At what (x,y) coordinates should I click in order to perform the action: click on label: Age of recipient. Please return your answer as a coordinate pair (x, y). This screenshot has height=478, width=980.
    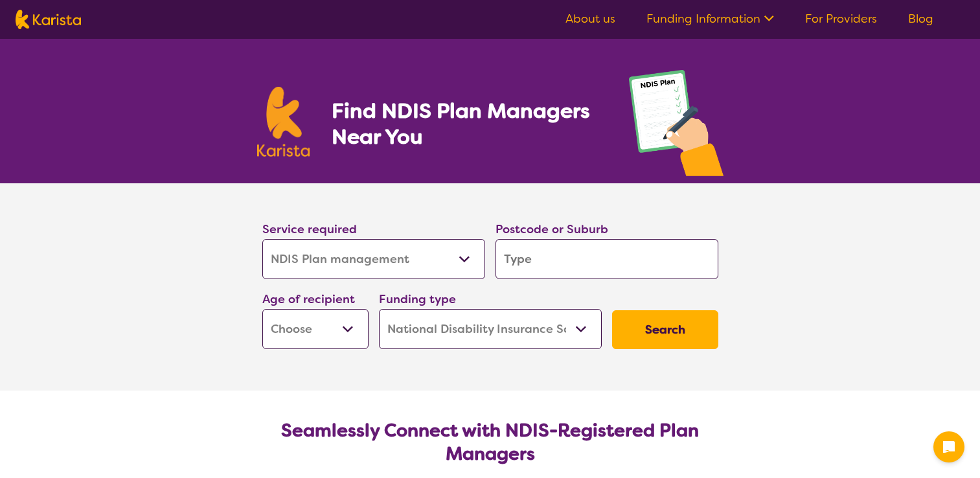
    Looking at the image, I should click on (308, 300).